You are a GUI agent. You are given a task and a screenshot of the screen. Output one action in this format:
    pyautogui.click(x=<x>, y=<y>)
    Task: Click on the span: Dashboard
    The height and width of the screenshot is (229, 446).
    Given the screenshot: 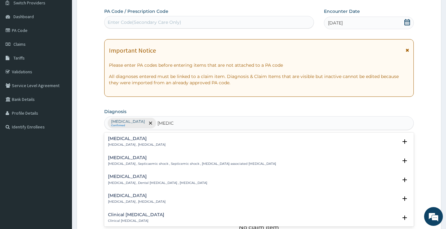 What is the action you would take?
    pyautogui.click(x=23, y=17)
    